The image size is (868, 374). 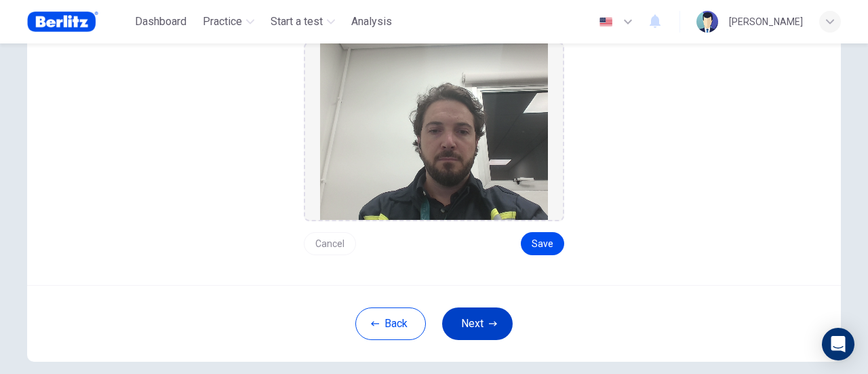 I want to click on div: Open Intercom Messenger, so click(x=838, y=344).